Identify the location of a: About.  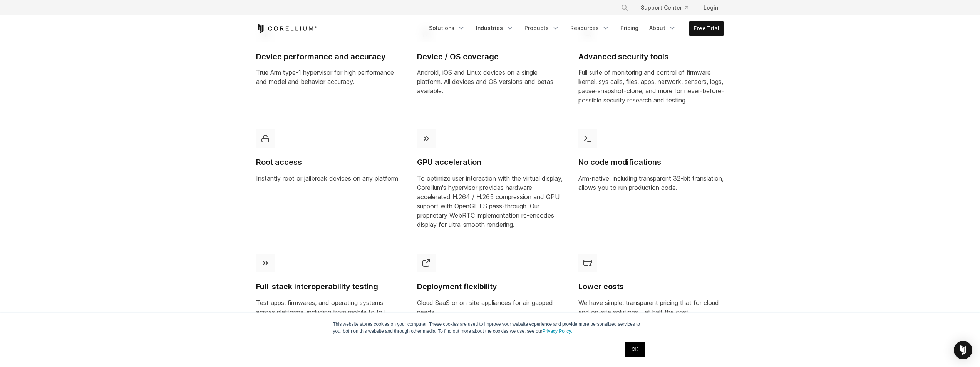
(663, 28).